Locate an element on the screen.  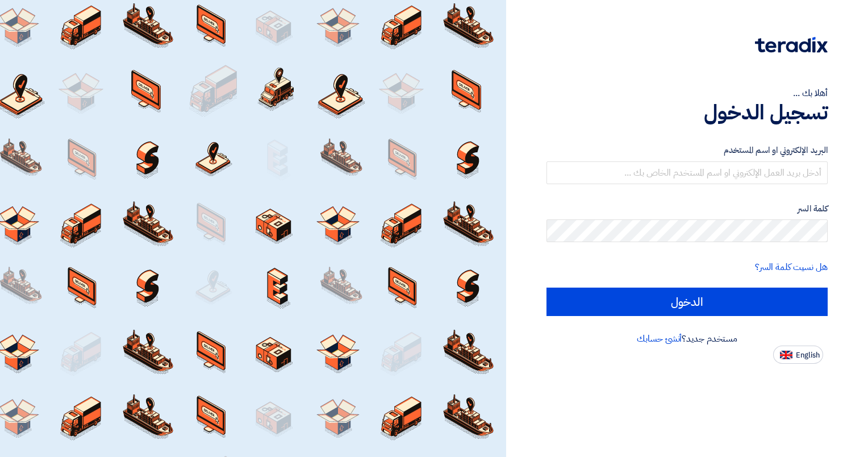
img: en-US.png is located at coordinates (786, 355).